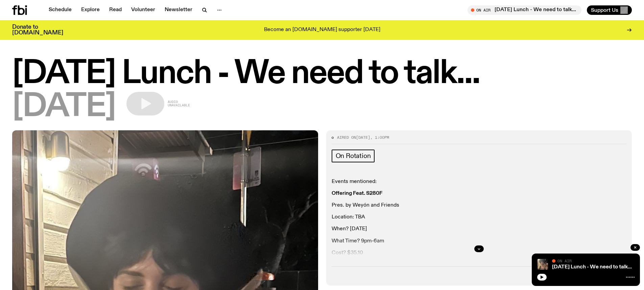  What do you see at coordinates (115, 10) in the screenshot?
I see `a: Read` at bounding box center [115, 10].